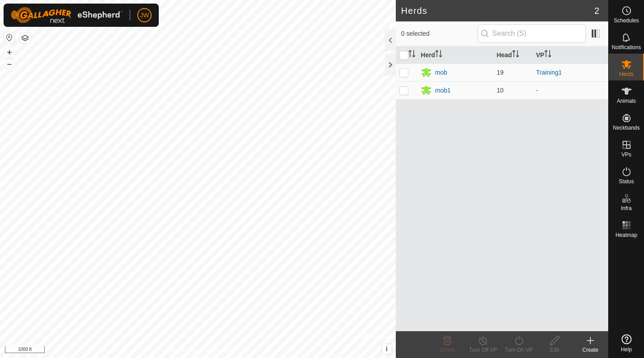 The image size is (644, 358). What do you see at coordinates (387, 349) in the screenshot?
I see `button: i` at bounding box center [387, 349].